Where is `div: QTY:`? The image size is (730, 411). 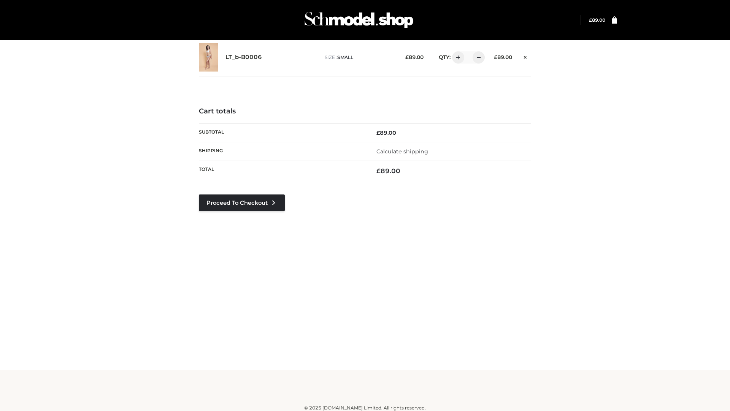
div: QTY: is located at coordinates (457, 57).